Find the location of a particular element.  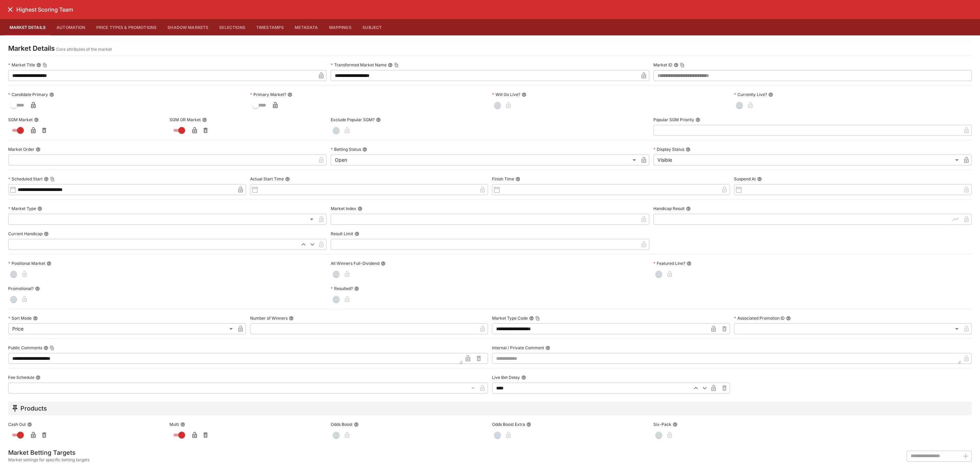

button: Cash Out is located at coordinates (30, 424).